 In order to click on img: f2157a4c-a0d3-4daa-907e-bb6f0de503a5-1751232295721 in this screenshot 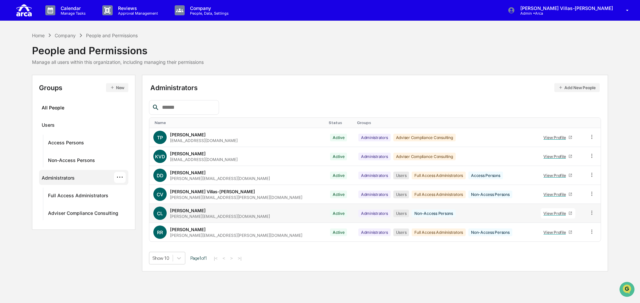, I will do `click(8, 8)`.